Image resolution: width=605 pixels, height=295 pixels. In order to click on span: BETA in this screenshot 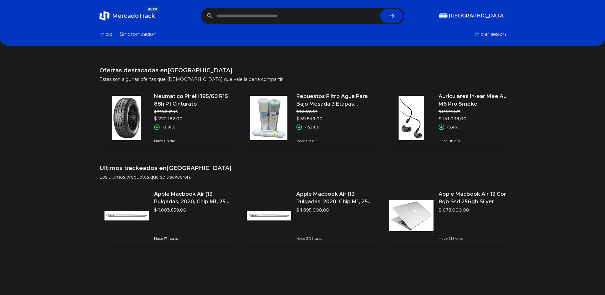, I will do `click(152, 10)`.